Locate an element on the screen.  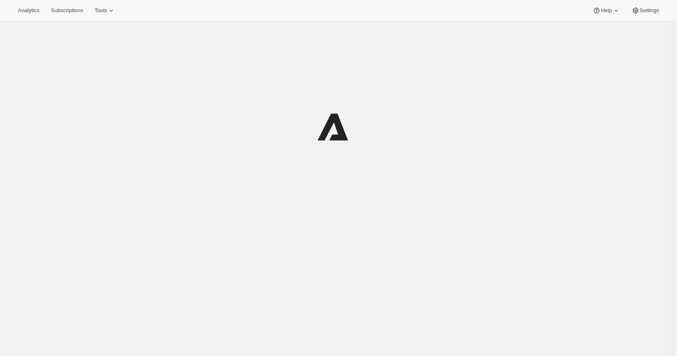
button: Analytics is located at coordinates (28, 11).